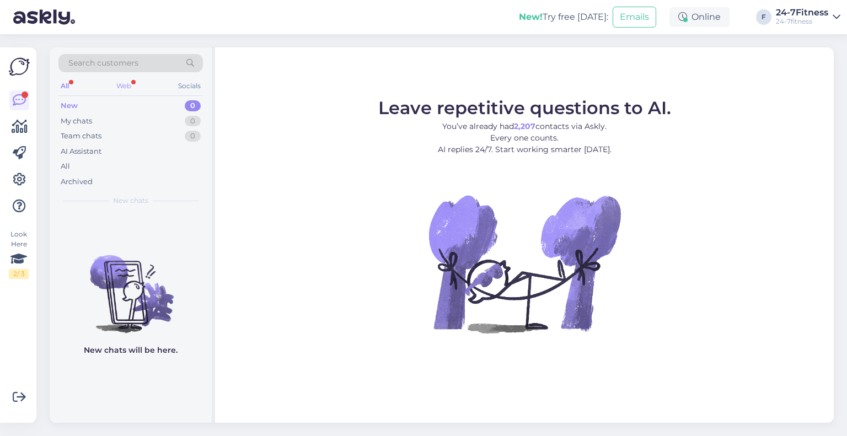 This screenshot has height=436, width=847. Describe the element at coordinates (103, 63) in the screenshot. I see `span: Search customers` at that location.